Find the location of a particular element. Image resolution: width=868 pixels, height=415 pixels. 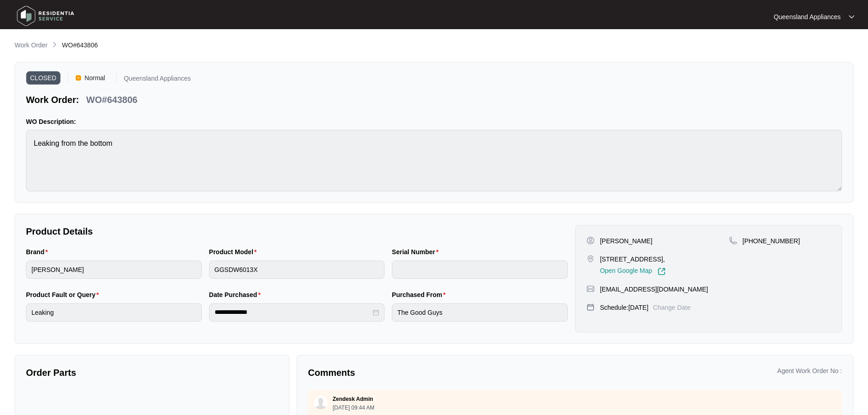

span: CLOSED is located at coordinates (43, 78).